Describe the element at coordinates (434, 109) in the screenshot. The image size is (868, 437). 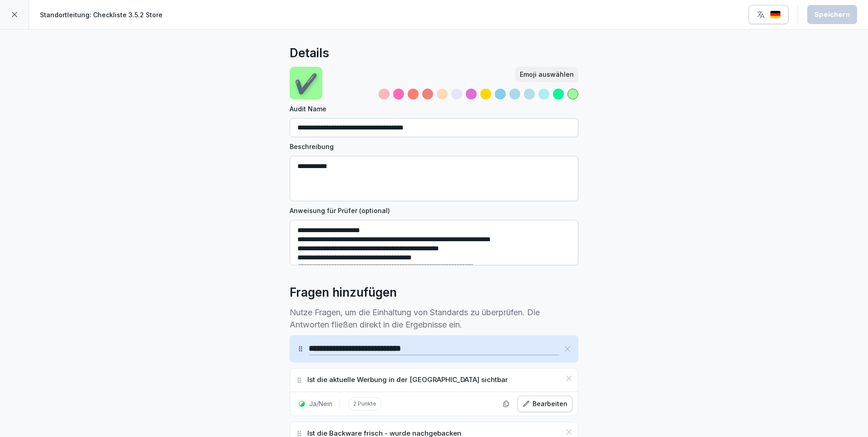
I see `label: Audit Name` at that location.